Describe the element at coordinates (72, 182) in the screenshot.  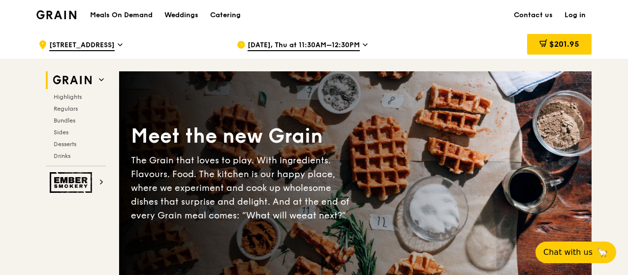
I see `img: Ember Smokery web logo` at that location.